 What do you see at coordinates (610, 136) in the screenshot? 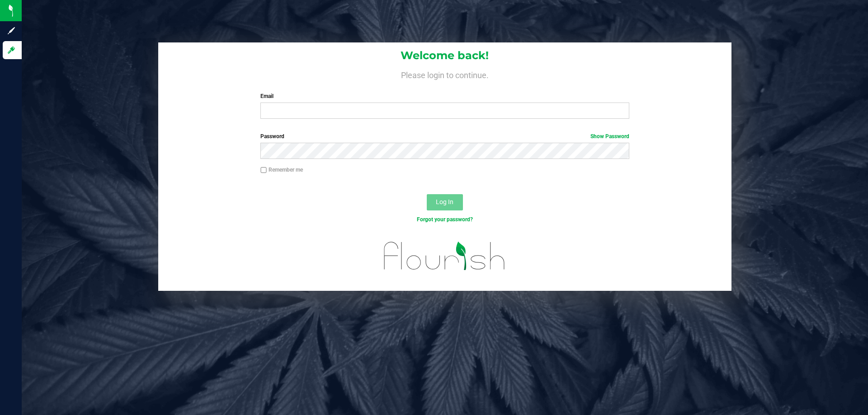
I see `a: Show Password` at bounding box center [610, 136].